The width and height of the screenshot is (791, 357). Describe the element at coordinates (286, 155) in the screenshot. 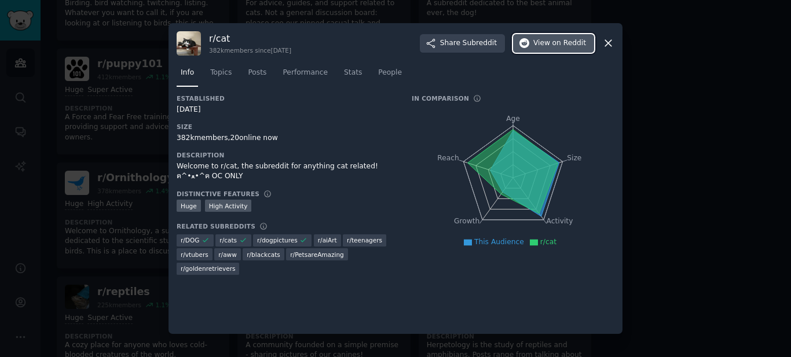

I see `h3: Description` at that location.